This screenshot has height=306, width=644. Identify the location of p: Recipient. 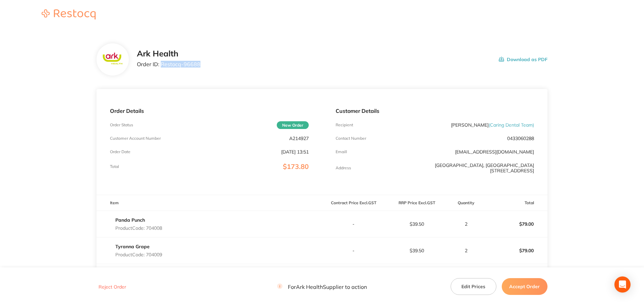
(344, 125).